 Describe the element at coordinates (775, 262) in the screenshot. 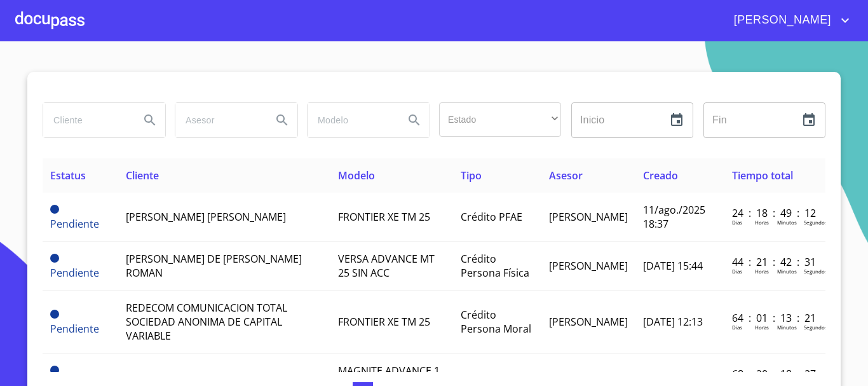

I see `p: 44 : 21 : 42 : 31` at that location.